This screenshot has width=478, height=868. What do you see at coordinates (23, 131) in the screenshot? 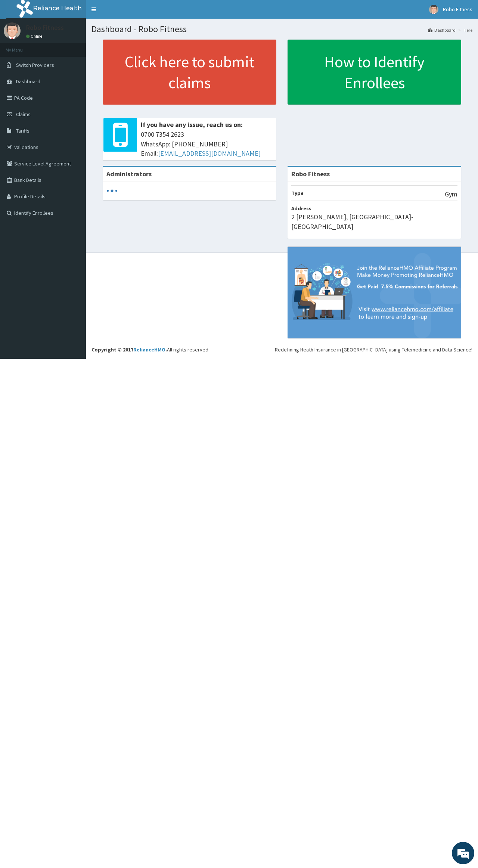
I see `span: Tariffs` at bounding box center [23, 131].